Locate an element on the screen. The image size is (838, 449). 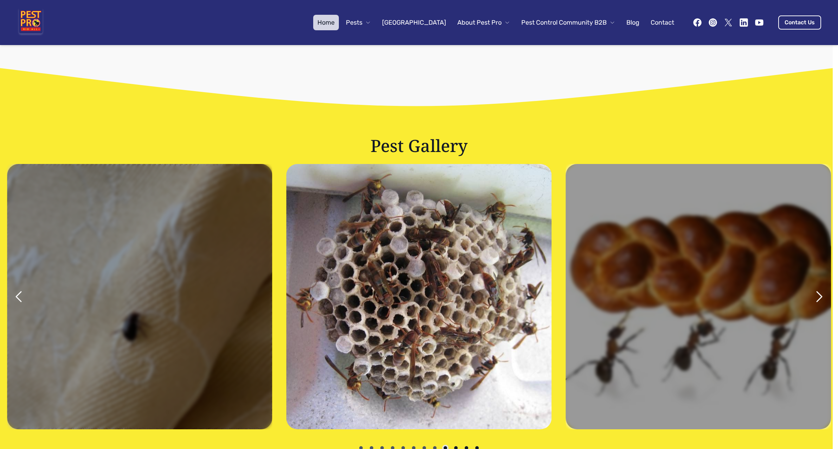
button: Pest Control Community B2B is located at coordinates (568, 23).